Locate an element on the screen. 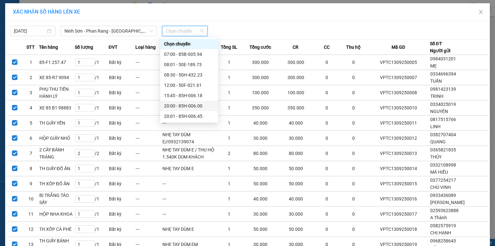 This screenshot has height=246, width=495. span: 0334696394 is located at coordinates (444, 74).